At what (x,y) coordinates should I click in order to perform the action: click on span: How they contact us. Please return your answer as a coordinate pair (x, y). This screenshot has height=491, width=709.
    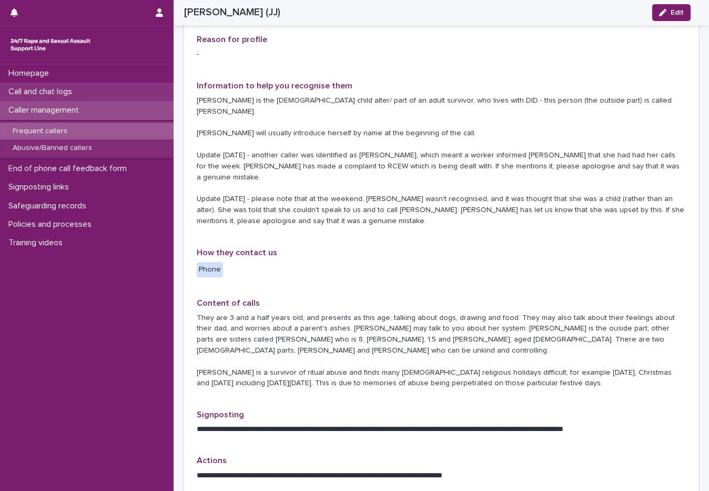
    Looking at the image, I should click on (237, 252).